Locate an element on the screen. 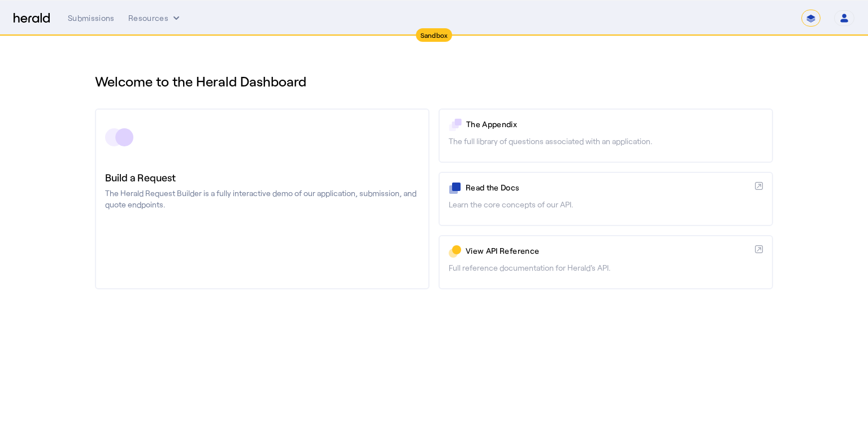  button: Resources dropdown menu is located at coordinates (155, 18).